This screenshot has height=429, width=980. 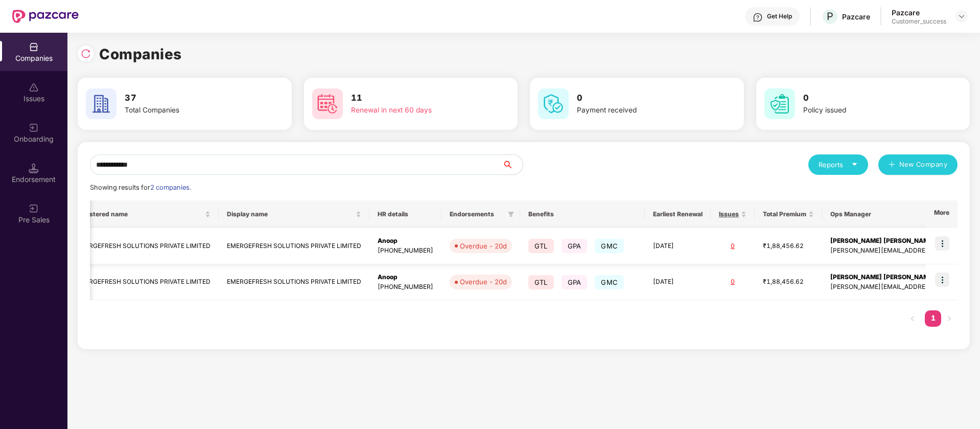 What do you see at coordinates (34, 87) in the screenshot?
I see `img: svg+xml;base64,PHN2ZyBpZD0iSXNzdWVzX2Rpc2FibGVkIiB4bWxucz0iaHR0cDovL3d3dy53My5vcmcvMjAwMC9zdmciIH...` at bounding box center [34, 87].